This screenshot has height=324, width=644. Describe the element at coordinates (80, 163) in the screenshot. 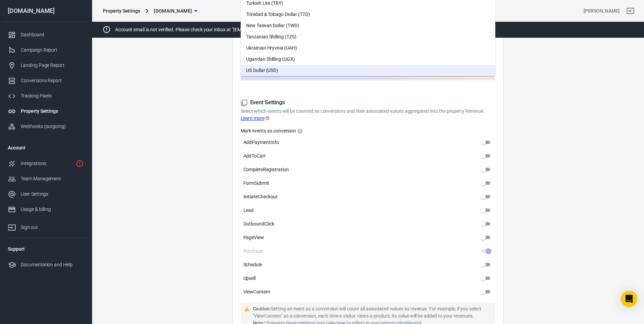

I see `svg: 1 networks not verified yet` at that location.